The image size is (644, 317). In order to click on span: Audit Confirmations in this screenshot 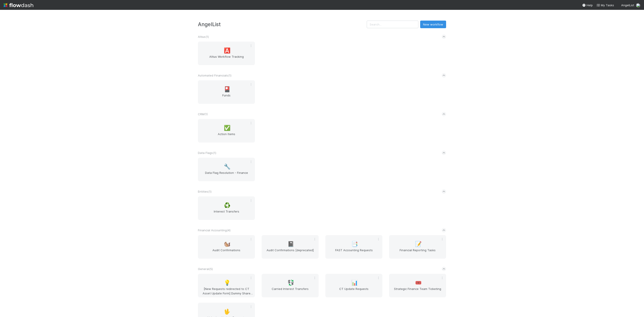, I will do `click(226, 252)`.